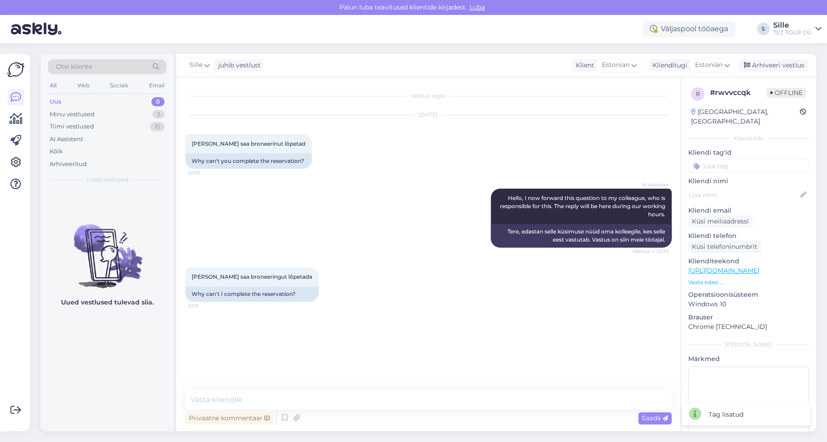  Describe the element at coordinates (119, 85) in the screenshot. I see `div: Socials` at that location.